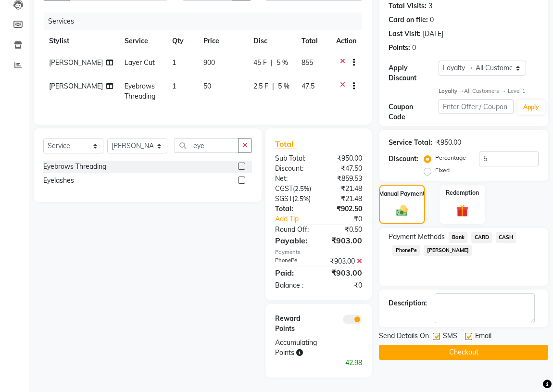  Describe the element at coordinates (402, 210) in the screenshot. I see `img: _cash.svg` at that location.